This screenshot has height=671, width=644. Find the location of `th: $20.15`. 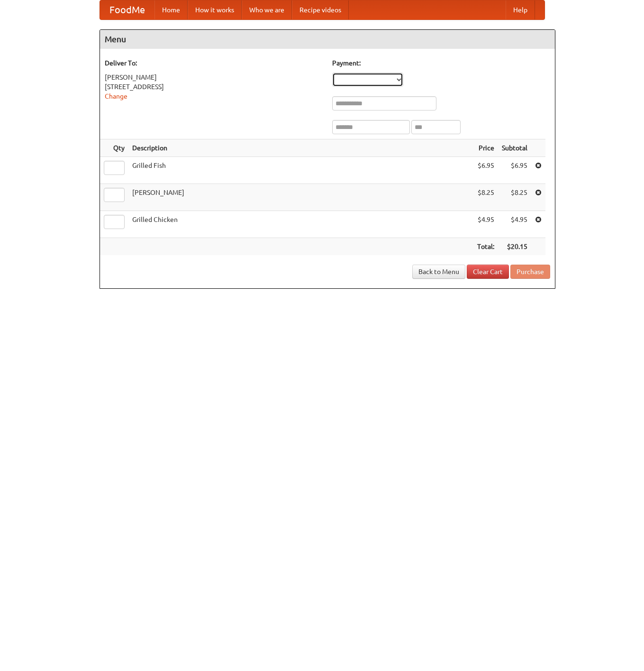

th: $20.15 is located at coordinates (514, 246).